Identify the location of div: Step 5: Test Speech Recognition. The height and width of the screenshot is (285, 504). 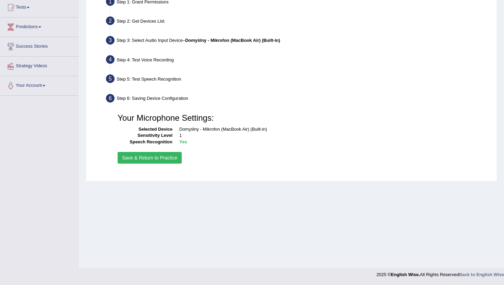
(298, 80).